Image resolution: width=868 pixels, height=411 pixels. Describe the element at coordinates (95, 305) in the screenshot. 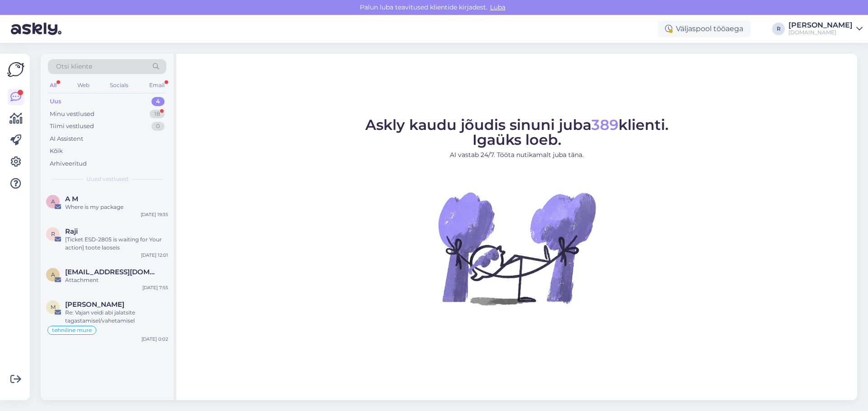

I see `span: Mai Triin Puström` at that location.